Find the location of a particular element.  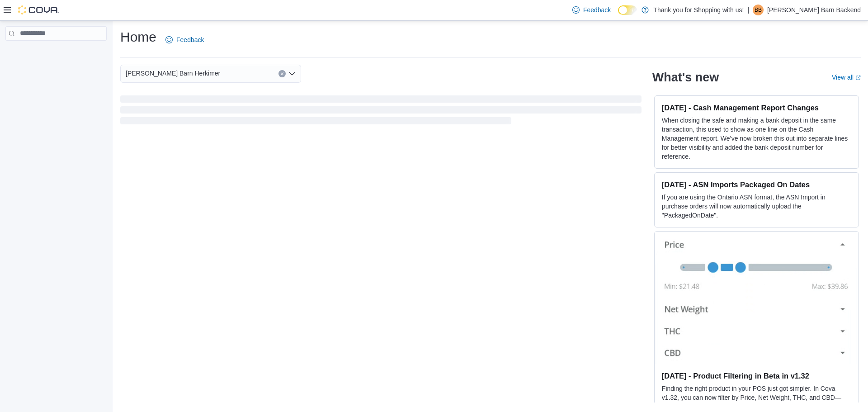

span: Dark Mode is located at coordinates (618, 15).